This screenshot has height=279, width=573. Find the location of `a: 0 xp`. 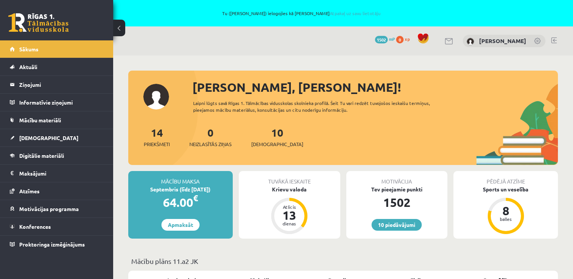

a: 0 xp is located at coordinates (405, 39).